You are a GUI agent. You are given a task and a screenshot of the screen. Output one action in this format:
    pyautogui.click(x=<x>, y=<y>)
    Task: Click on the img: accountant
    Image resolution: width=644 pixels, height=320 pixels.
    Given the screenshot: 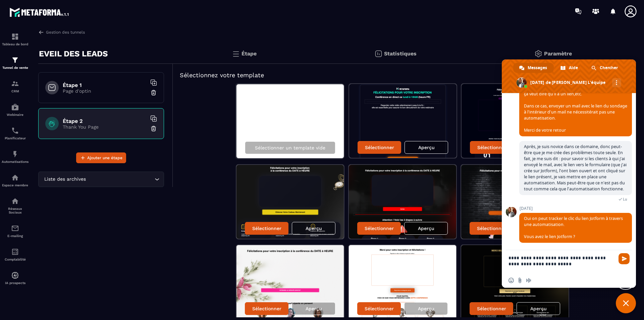 What is the action you would take?
    pyautogui.click(x=15, y=252)
    